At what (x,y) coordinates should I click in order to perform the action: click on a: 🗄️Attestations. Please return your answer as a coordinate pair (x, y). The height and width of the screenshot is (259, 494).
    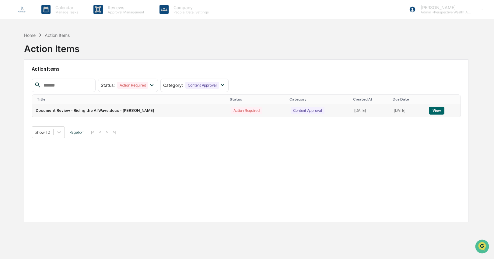
    Looking at the image, I should click on (60, 80).